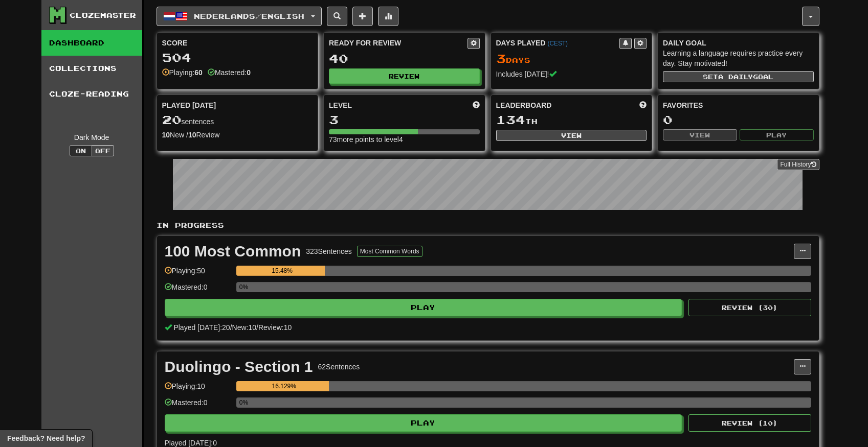 The height and width of the screenshot is (447, 868). I want to click on div: 62 Sentences, so click(339, 367).